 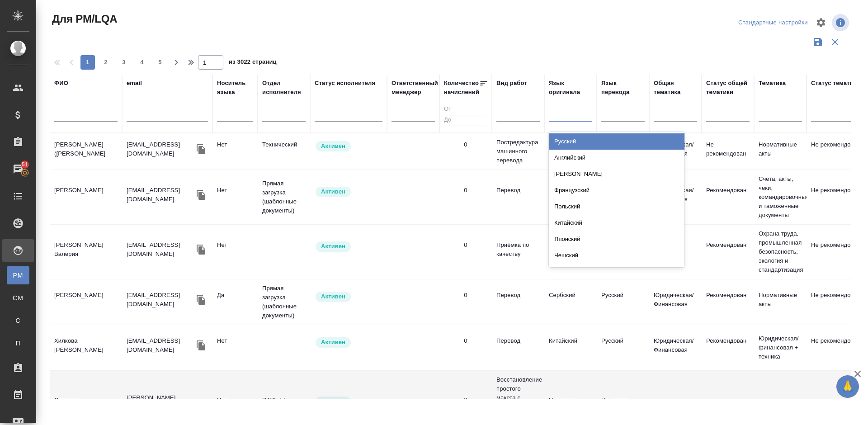 I want to click on td: Технический, so click(x=284, y=151).